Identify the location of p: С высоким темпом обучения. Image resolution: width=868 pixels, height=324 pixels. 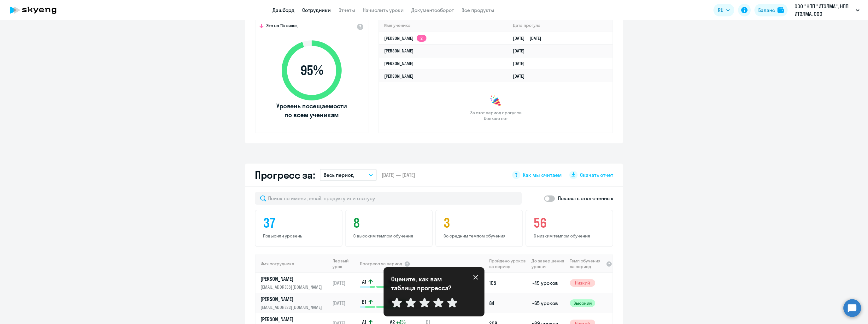
(390, 236).